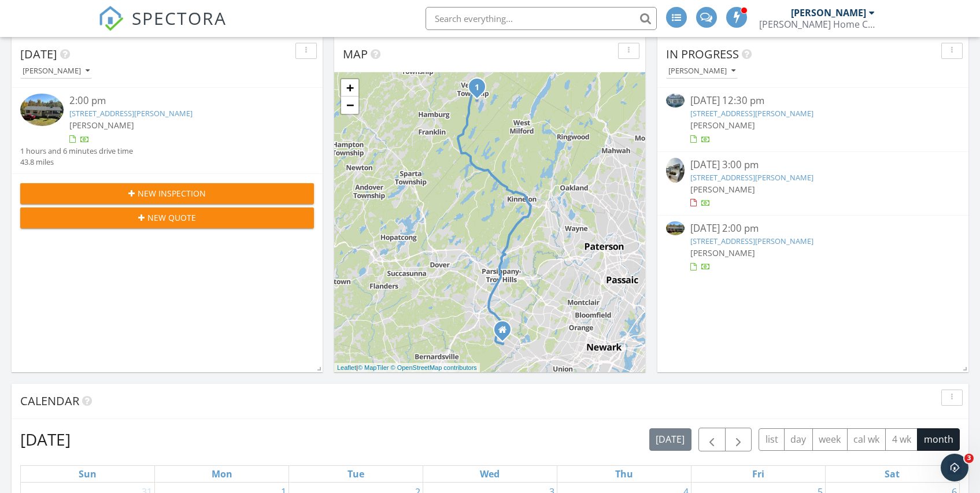 The width and height of the screenshot is (980, 493). I want to click on a: Saturday, so click(892, 473).